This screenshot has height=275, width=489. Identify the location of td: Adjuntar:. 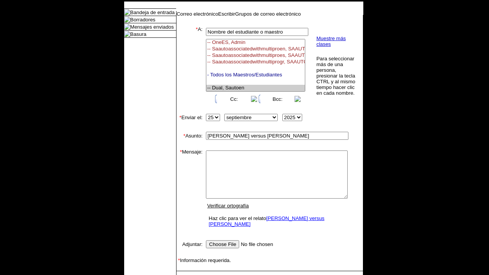
(189, 244).